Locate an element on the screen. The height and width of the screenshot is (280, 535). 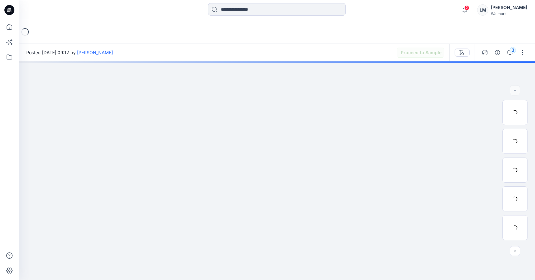
div: 3 is located at coordinates (513, 50).